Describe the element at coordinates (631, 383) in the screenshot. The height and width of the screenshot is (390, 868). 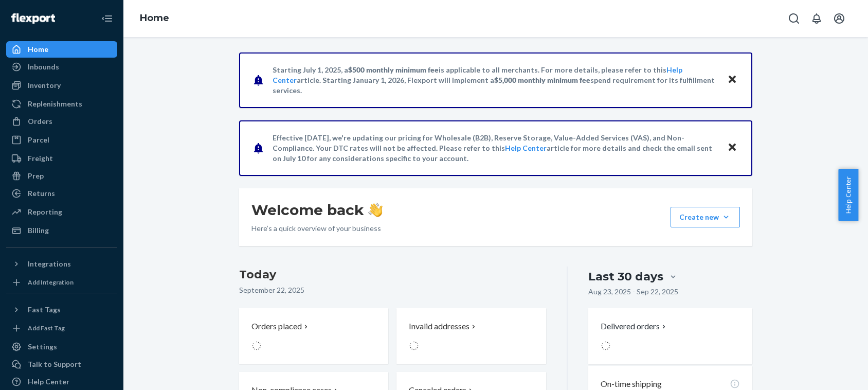
I see `p: On-time shipping` at that location.